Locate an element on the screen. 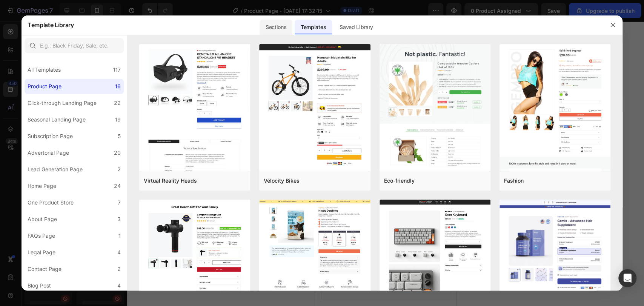 The width and height of the screenshot is (644, 306). div: Home Page is located at coordinates (42, 186).